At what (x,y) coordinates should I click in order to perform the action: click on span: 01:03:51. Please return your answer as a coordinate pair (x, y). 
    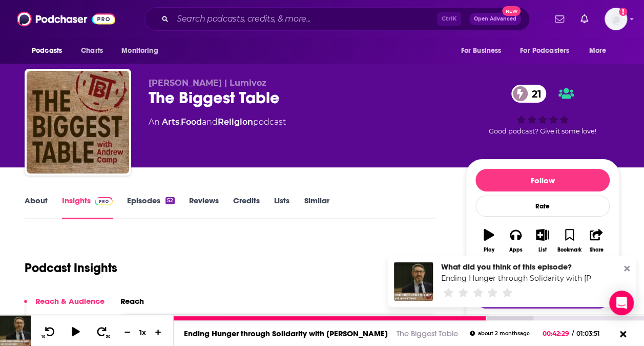
    Looking at the image, I should click on (592, 333).